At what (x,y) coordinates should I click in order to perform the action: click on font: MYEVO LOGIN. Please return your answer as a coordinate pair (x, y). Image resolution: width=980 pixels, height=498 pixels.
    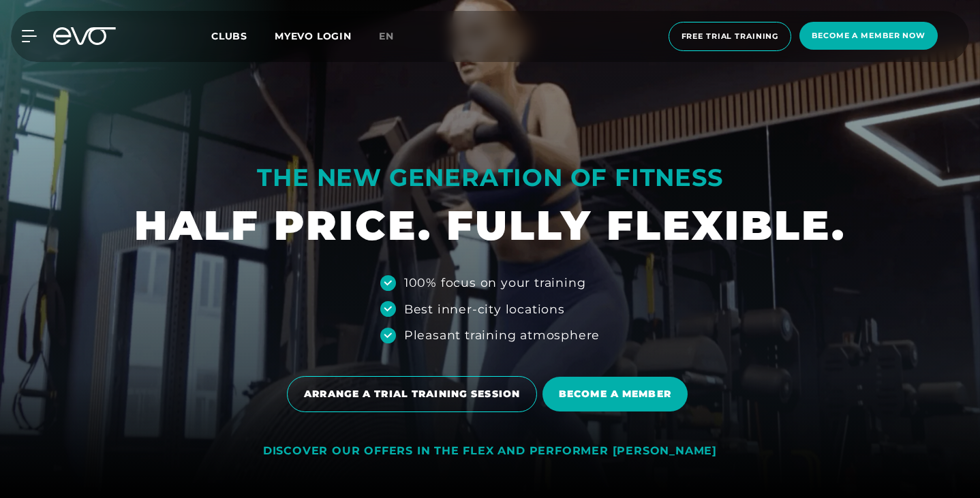
    Looking at the image, I should click on (313, 36).